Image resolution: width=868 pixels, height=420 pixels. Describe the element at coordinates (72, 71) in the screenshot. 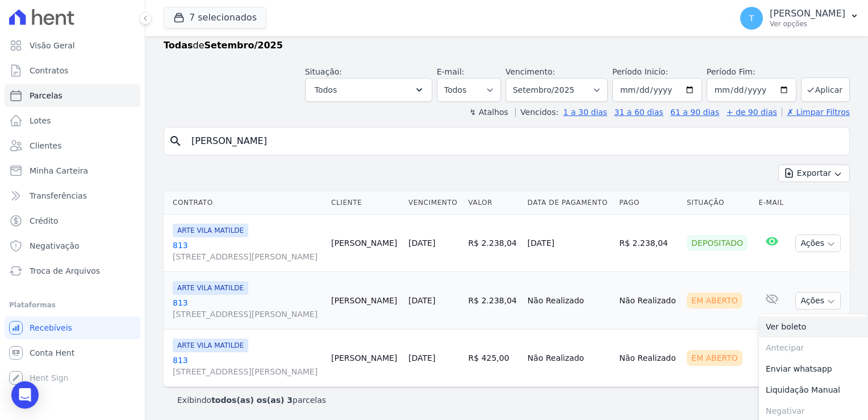

I see `a: Contratos` at that location.